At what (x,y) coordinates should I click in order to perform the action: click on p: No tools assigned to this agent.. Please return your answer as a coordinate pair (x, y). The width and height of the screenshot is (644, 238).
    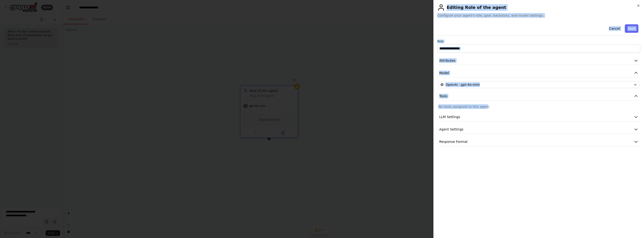
    Looking at the image, I should click on (539, 107).